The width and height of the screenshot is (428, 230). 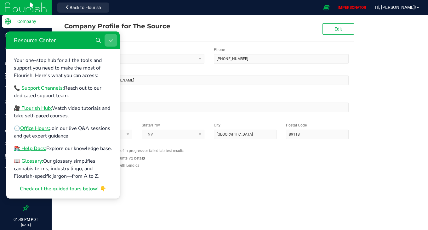 I want to click on b: 🎥 Flourish Hub:, so click(x=26, y=77).